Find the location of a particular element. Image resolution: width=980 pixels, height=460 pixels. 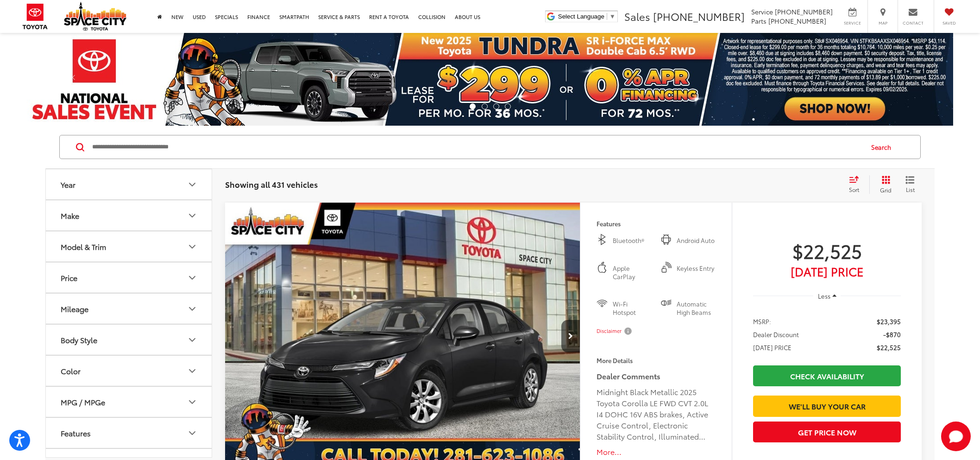

span: Disclaimer is located at coordinates (609, 331).